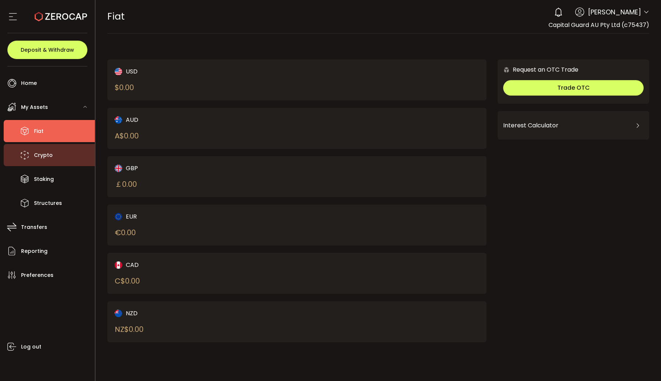 Image resolution: width=661 pixels, height=381 pixels. I want to click on div: A$ 0.00, so click(127, 136).